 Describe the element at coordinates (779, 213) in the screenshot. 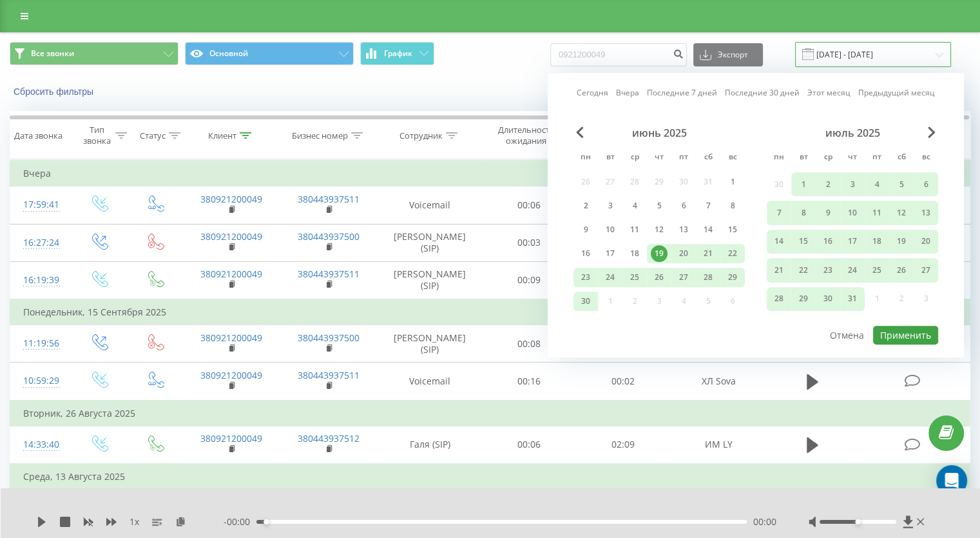

I see `div: пн 7 июля 2025 г.` at that location.